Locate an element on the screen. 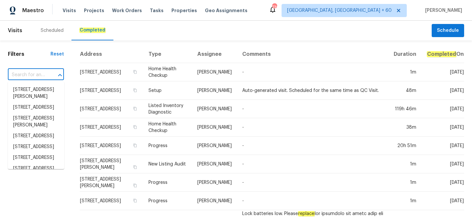  td: New Listing Audit is located at coordinates (168, 164).